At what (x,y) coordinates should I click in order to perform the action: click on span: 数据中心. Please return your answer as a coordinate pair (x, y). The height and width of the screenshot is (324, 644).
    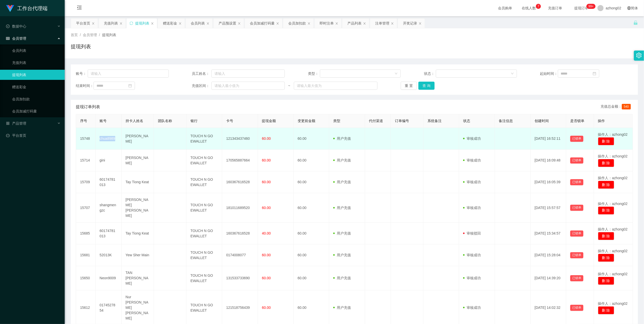
    Looking at the image, I should click on (16, 26).